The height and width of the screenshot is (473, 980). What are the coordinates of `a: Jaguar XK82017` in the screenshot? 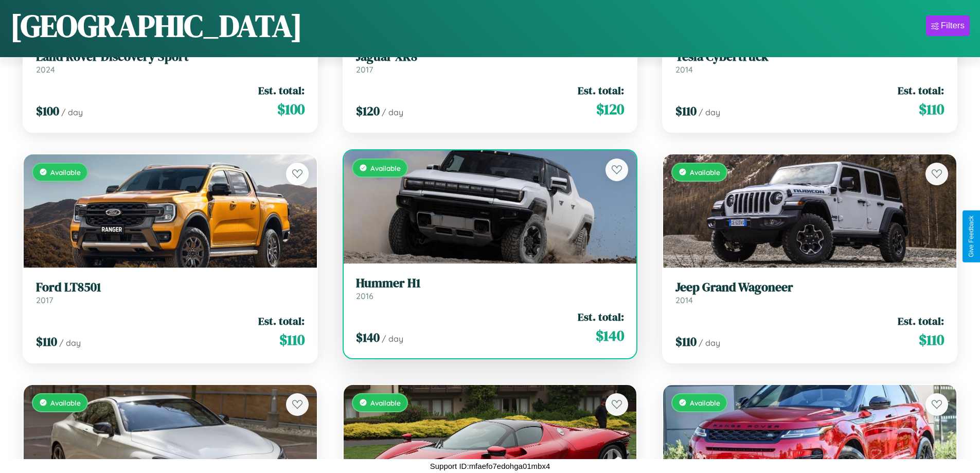 It's located at (491, 62).